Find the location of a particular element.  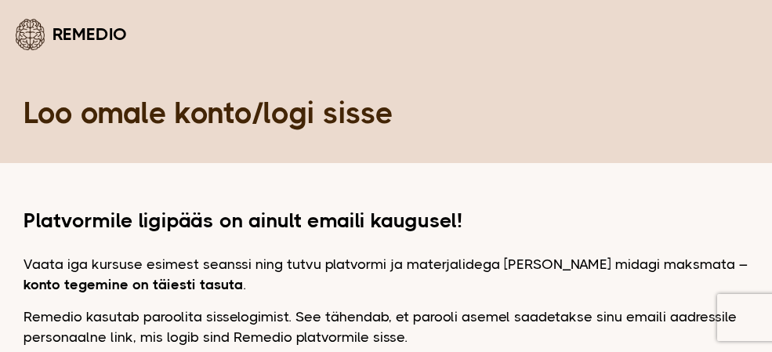

img: Remedio logo is located at coordinates (30, 34).